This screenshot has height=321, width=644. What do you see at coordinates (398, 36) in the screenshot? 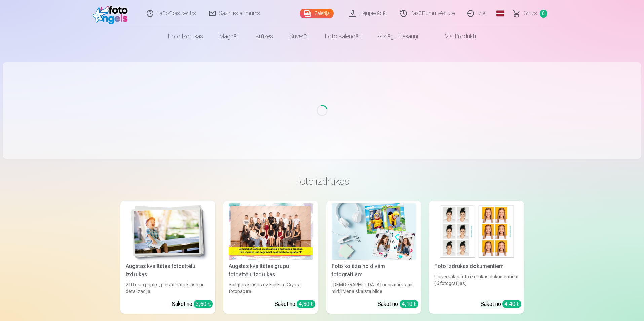
I see `a: Atslēgu piekariņi` at bounding box center [398, 36].